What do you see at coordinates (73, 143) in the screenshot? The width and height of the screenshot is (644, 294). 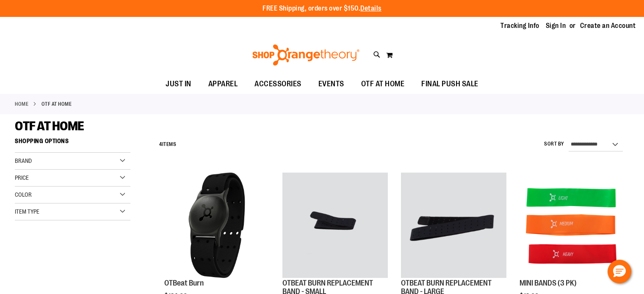 I see `strong: Shopping Options` at bounding box center [73, 143].